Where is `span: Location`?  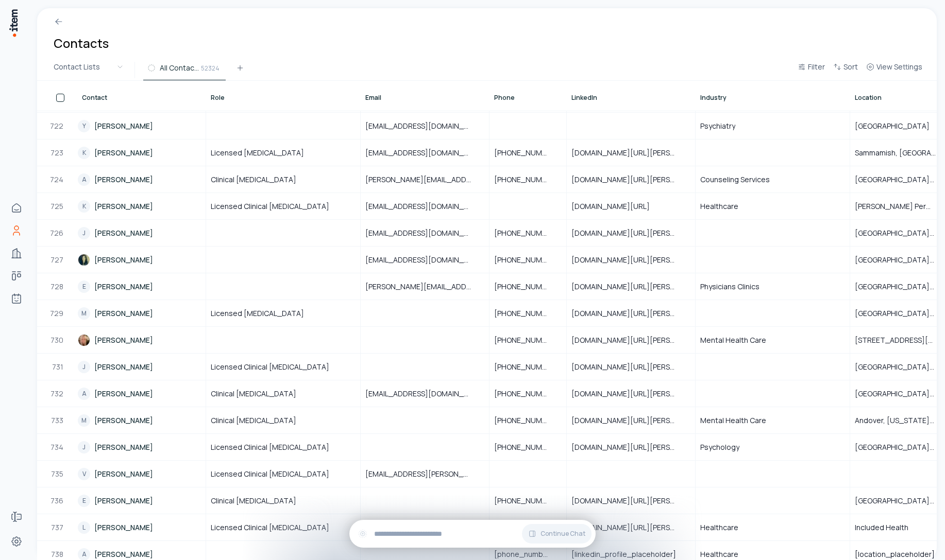
span: Location is located at coordinates (868, 98).